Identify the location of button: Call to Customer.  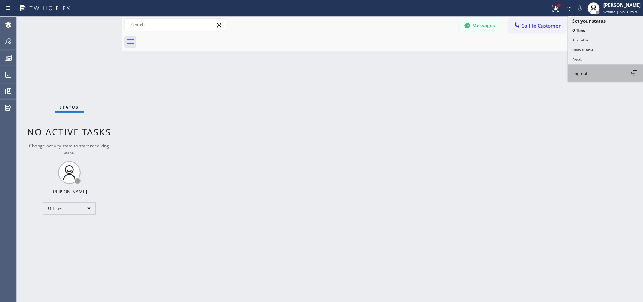
(537, 26).